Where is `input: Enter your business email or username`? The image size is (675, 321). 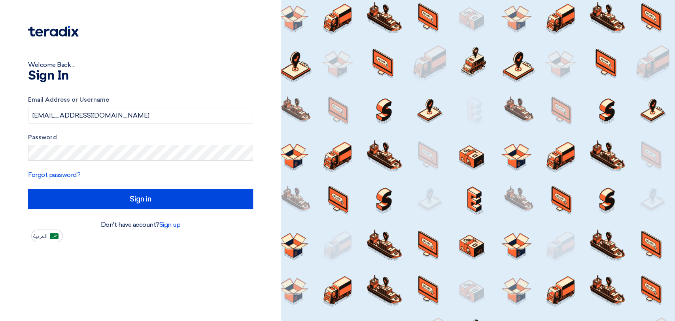
input: Enter your business email or username is located at coordinates (140, 115).